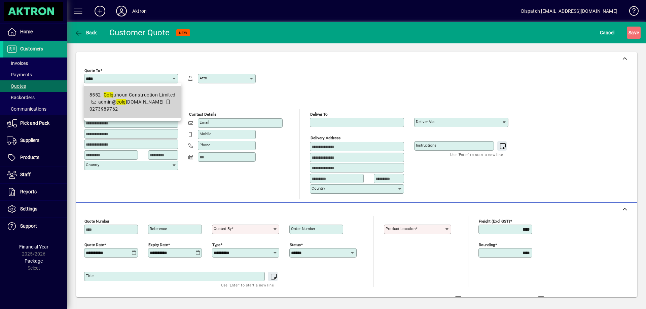 The height and width of the screenshot is (309, 646). I want to click on a: Pick and Pack, so click(35, 124).